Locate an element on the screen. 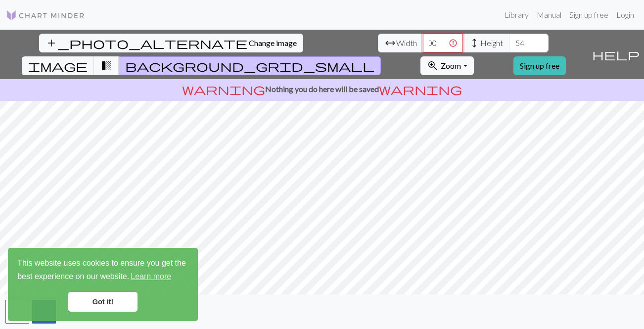 This screenshot has height=329, width=644. a: dismiss cookie message is located at coordinates (103, 301).